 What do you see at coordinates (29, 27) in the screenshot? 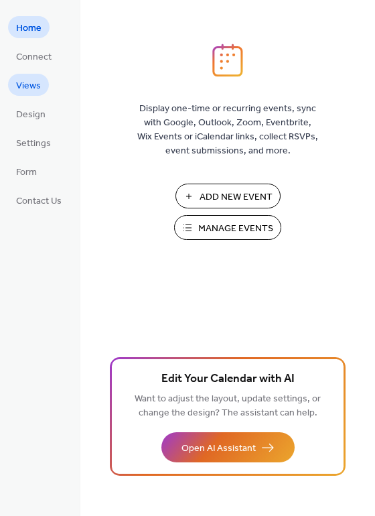
I see `a: Home` at bounding box center [29, 27].